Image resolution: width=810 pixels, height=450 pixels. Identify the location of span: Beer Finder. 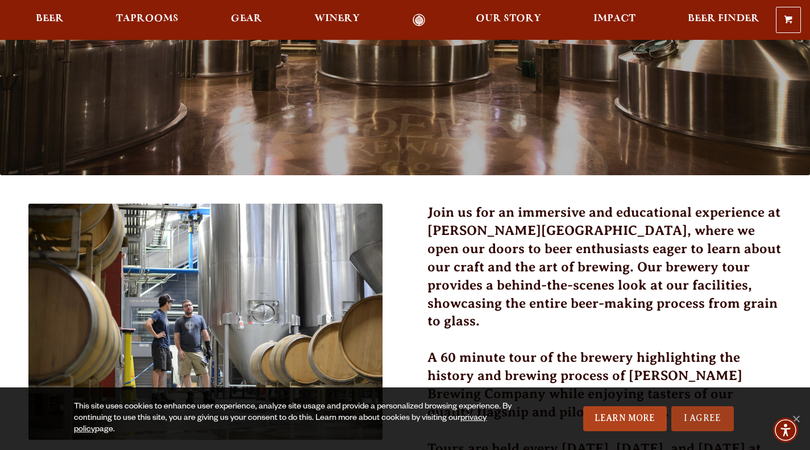
(724, 19).